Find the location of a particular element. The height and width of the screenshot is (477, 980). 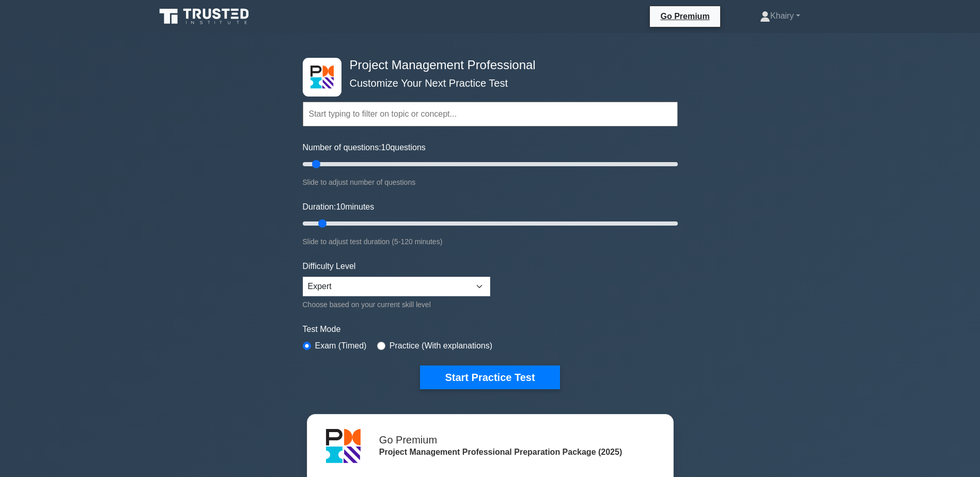

div: Slide to adjust number of questions is located at coordinates (490, 182).